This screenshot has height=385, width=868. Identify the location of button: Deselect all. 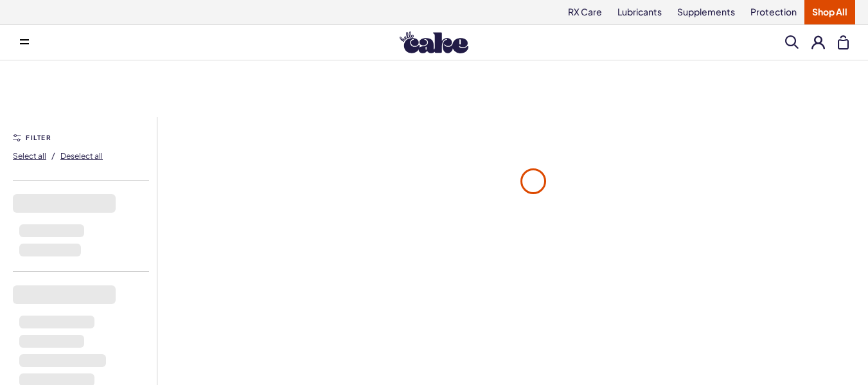
(82, 155).